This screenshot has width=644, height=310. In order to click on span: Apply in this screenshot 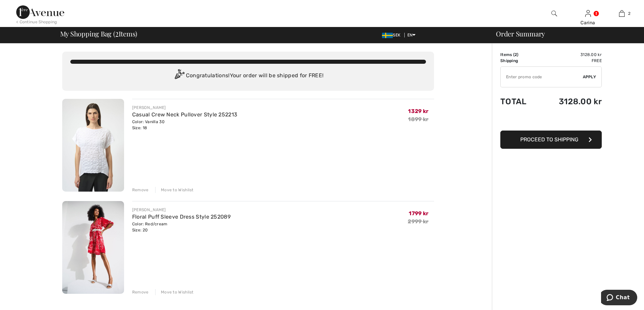, I will do `click(589, 77)`.